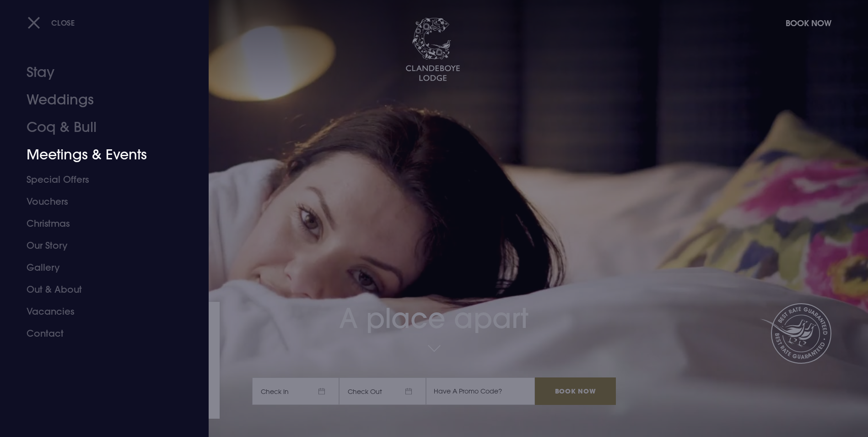 This screenshot has width=868, height=437. Describe the element at coordinates (99, 180) in the screenshot. I see `a: Special Offers` at that location.